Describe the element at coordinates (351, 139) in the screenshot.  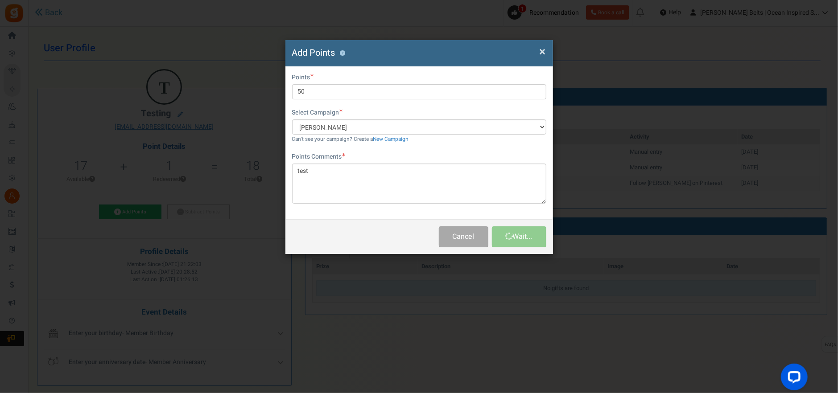
I see `small: Can't see your campaign? Create a` at that location.